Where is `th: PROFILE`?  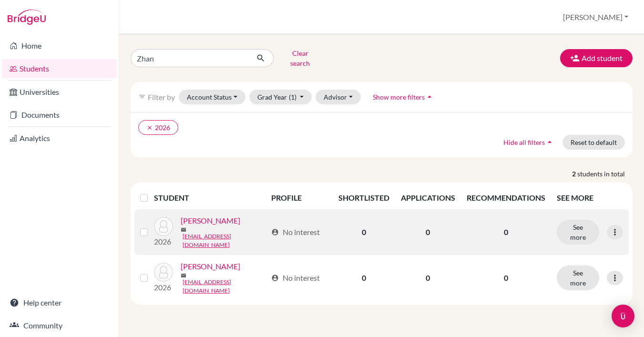
th: PROFILE is located at coordinates (299, 198).